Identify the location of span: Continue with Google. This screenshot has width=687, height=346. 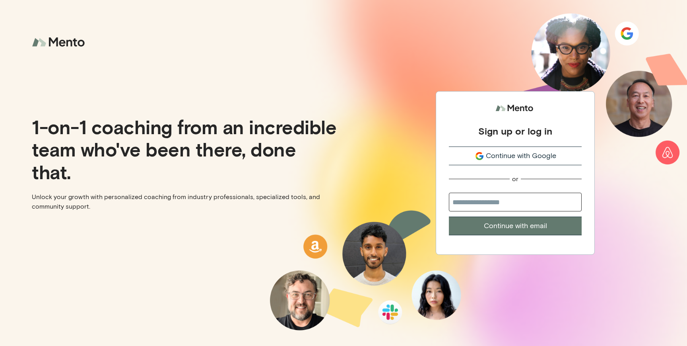
(521, 156).